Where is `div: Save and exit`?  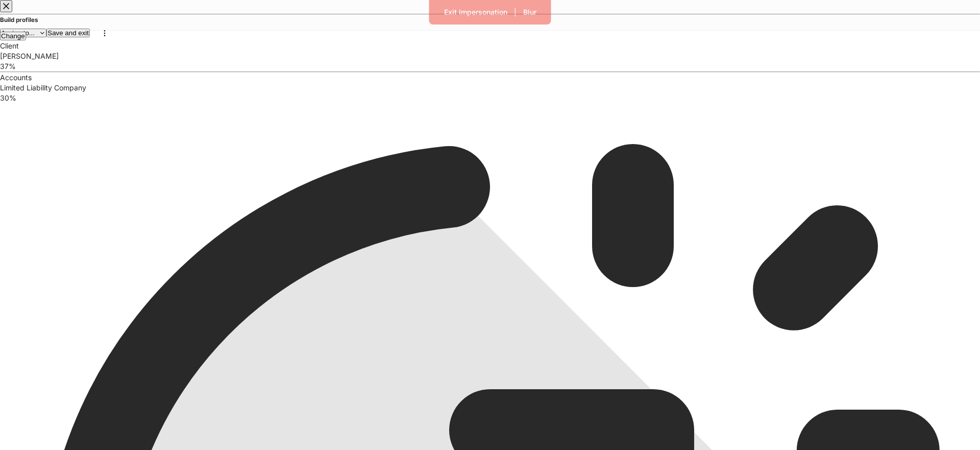
div: Save and exit is located at coordinates (68, 32).